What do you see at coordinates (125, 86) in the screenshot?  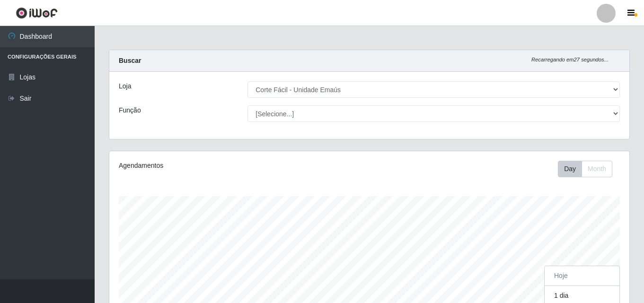 I see `label: Loja` at bounding box center [125, 86].